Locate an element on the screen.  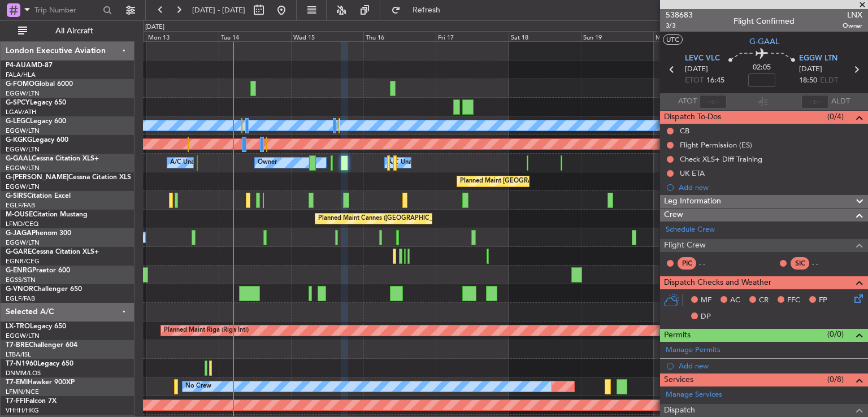
span: 02:05 is located at coordinates (762, 68).